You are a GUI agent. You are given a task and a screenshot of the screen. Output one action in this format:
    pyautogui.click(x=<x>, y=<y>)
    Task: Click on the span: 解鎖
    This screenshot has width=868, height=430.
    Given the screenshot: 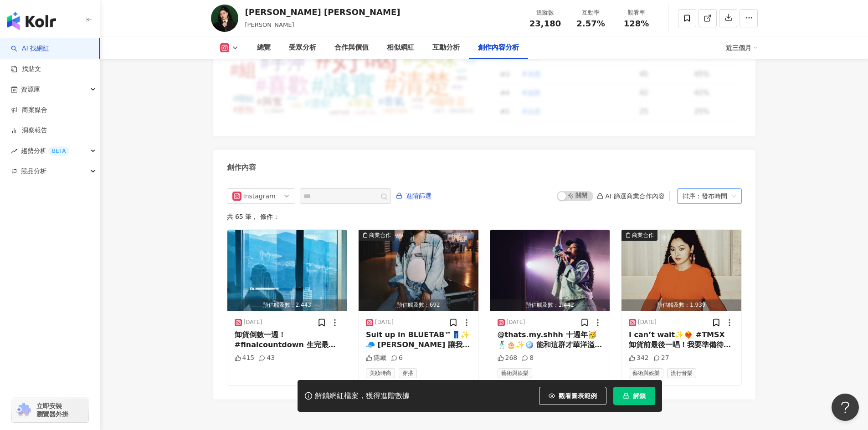 What is the action you would take?
    pyautogui.click(x=639, y=396)
    